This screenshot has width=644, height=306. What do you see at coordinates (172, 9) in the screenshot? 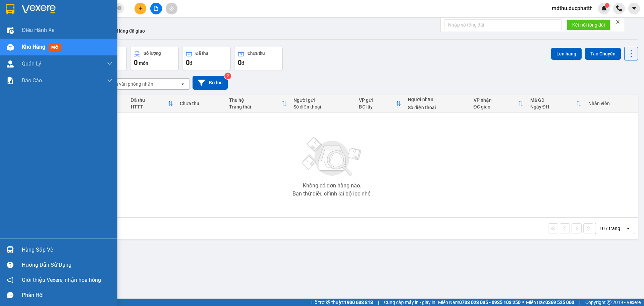
I see `span: aim` at bounding box center [172, 9].